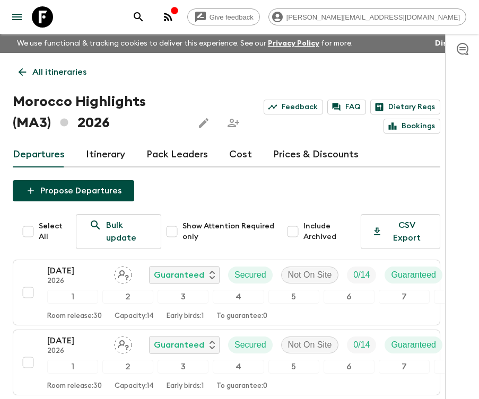 The width and height of the screenshot is (479, 399). Describe the element at coordinates (293, 43) in the screenshot. I see `a: Privacy Policy` at that location.